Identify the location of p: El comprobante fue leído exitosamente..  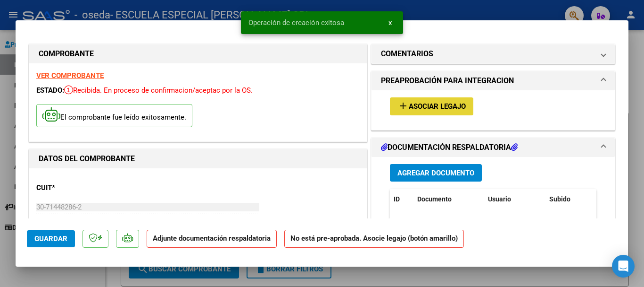
(114, 115).